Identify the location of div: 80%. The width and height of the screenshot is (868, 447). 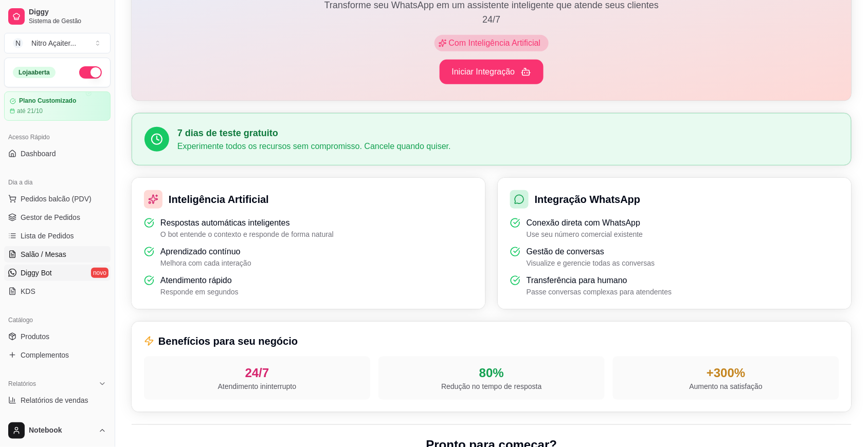
(492, 373).